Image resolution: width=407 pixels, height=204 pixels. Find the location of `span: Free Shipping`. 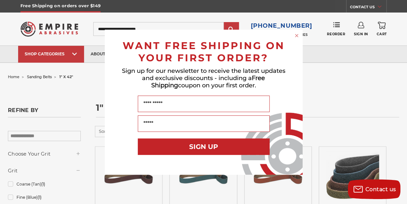

span: Free Shipping is located at coordinates (208, 82).